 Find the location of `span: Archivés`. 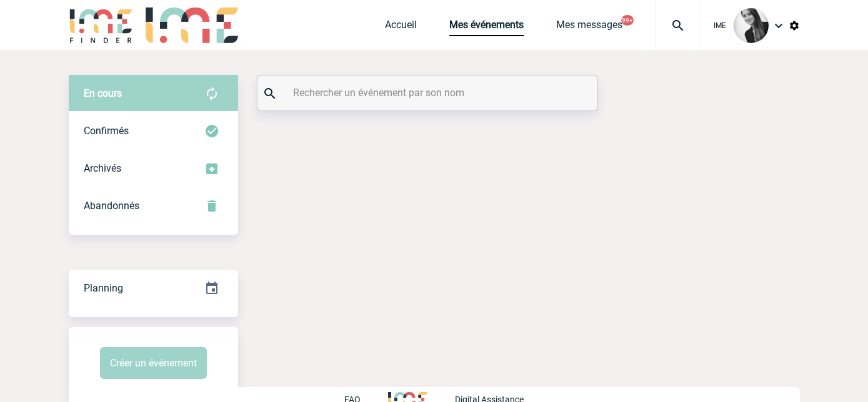

span: Archivés is located at coordinates (102, 168).